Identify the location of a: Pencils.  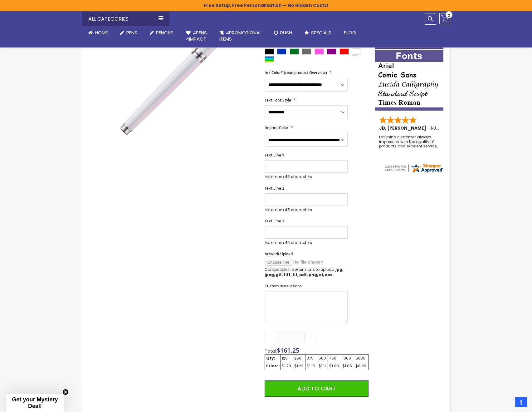
(162, 33).